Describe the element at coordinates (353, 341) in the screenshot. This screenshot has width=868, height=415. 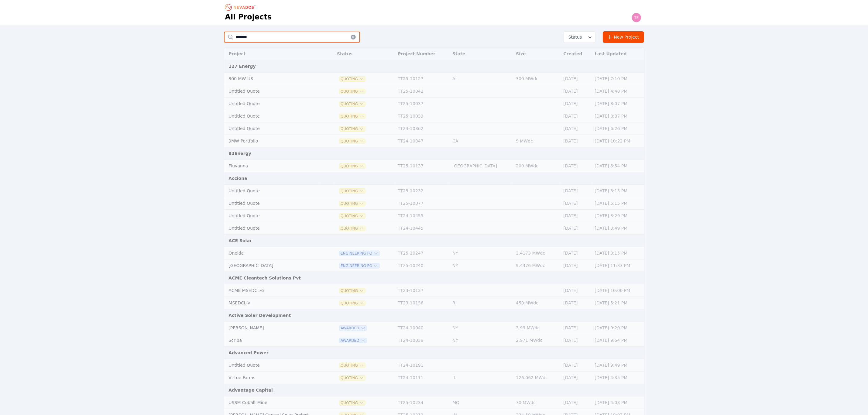
I see `span: Awarded` at that location.